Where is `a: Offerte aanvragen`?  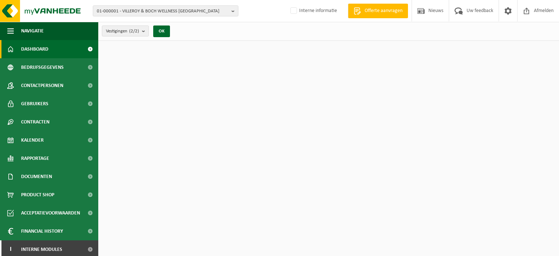 a: Offerte aanvragen is located at coordinates (378, 11).